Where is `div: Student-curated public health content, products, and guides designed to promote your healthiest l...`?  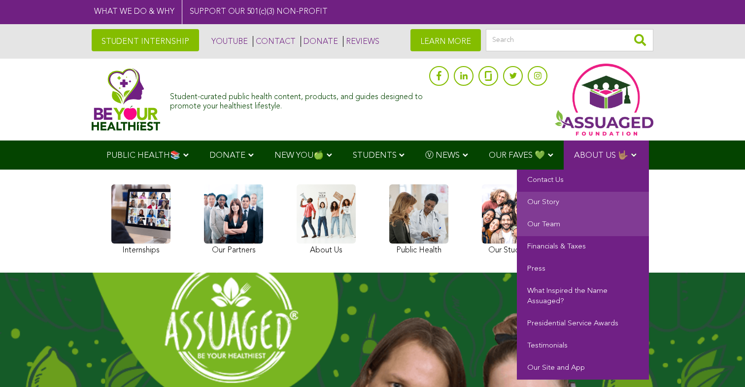
div: Student-curated public health content, products, and guides designed to promote your healthiest l... is located at coordinates (297, 100).